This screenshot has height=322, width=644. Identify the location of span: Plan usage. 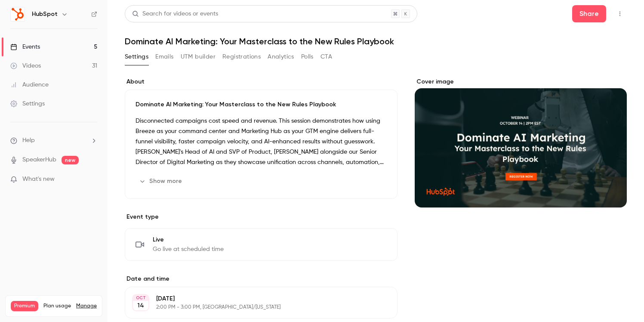
(57, 305).